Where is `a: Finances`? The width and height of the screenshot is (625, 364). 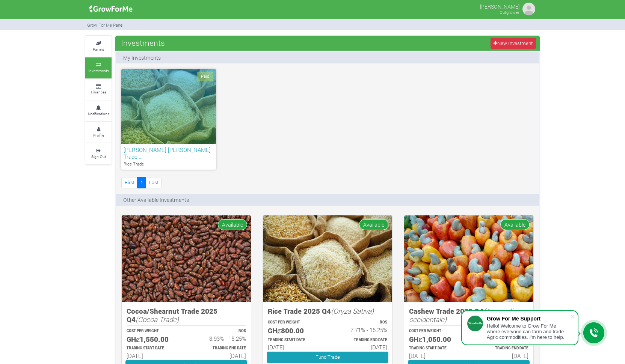 a: Finances is located at coordinates (99, 89).